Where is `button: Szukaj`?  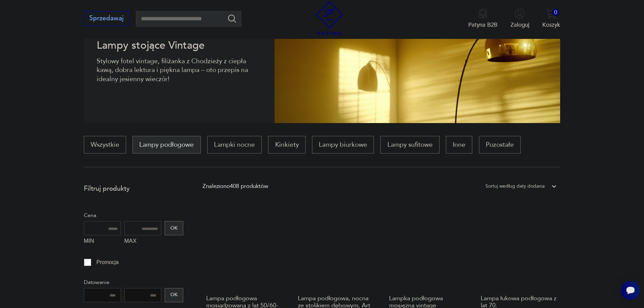 button: Szukaj is located at coordinates (232, 18).